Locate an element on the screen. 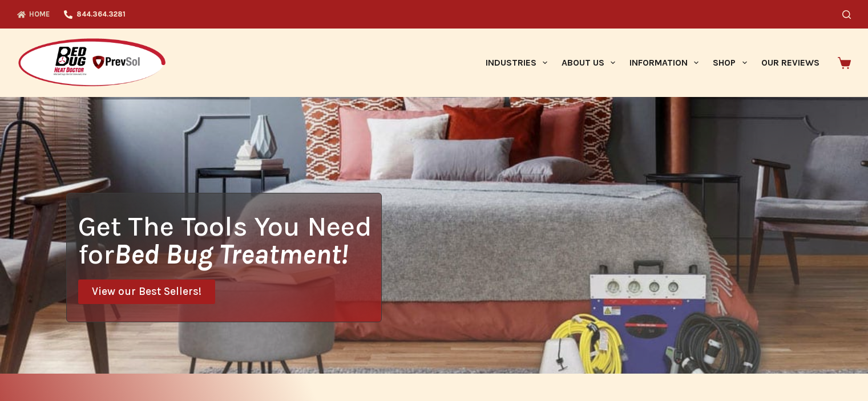 The height and width of the screenshot is (401, 868). a: About Us is located at coordinates (587, 63).